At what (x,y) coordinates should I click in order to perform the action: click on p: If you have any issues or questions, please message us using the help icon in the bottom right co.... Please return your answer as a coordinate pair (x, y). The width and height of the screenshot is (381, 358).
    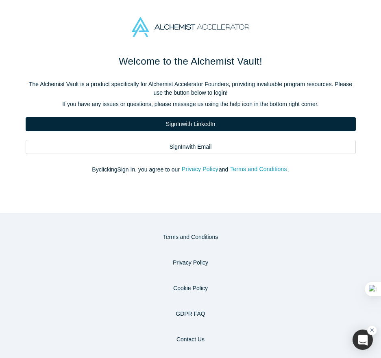
    Looking at the image, I should click on (191, 104).